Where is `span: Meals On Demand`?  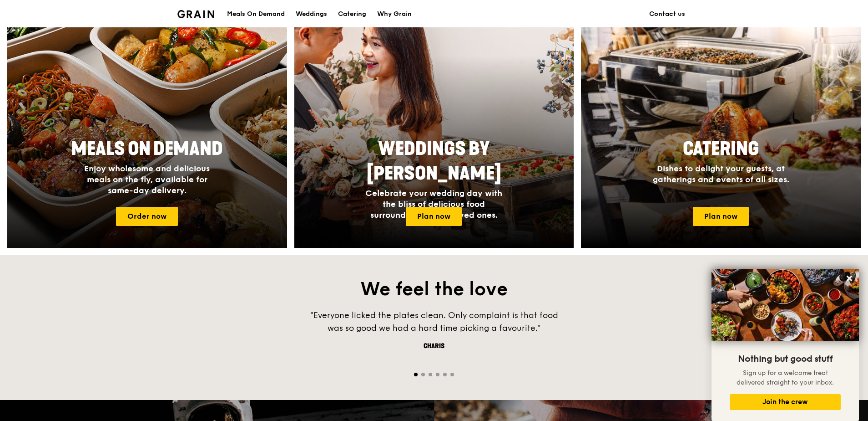 span: Meals On Demand is located at coordinates (147, 149).